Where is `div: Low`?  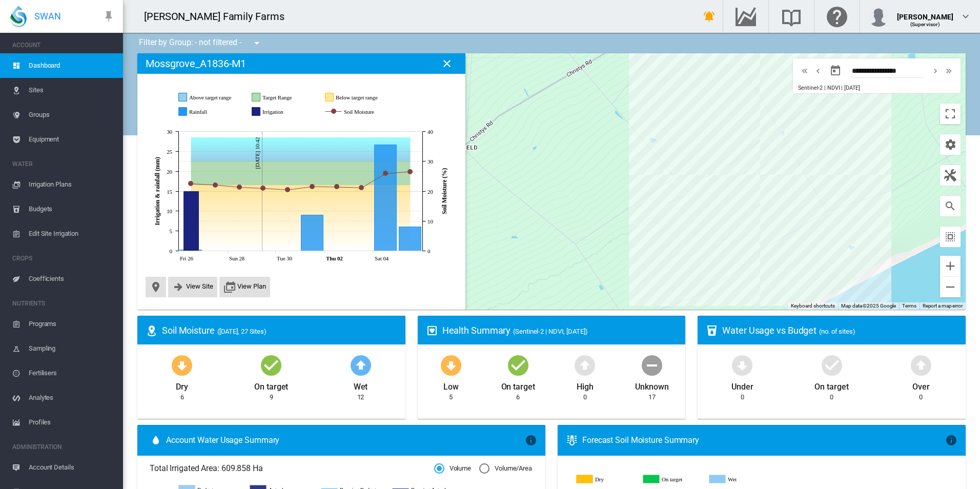
div: Low is located at coordinates (451, 385).